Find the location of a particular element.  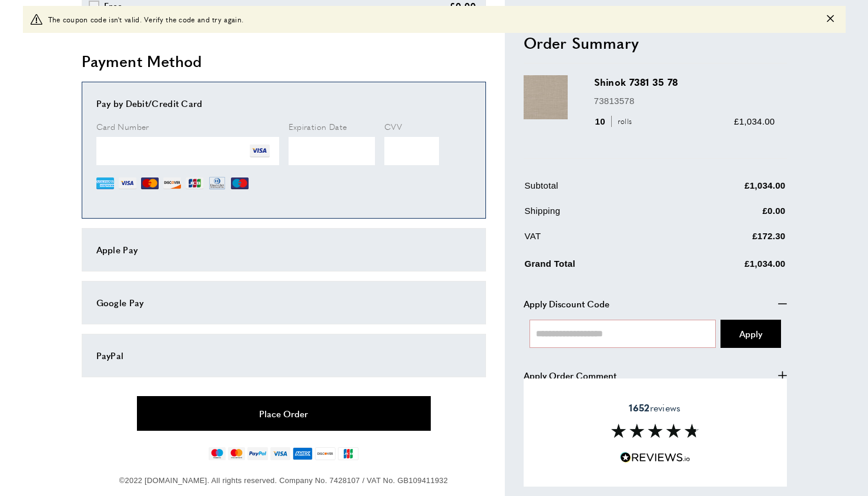

img: maestro is located at coordinates (216, 454).